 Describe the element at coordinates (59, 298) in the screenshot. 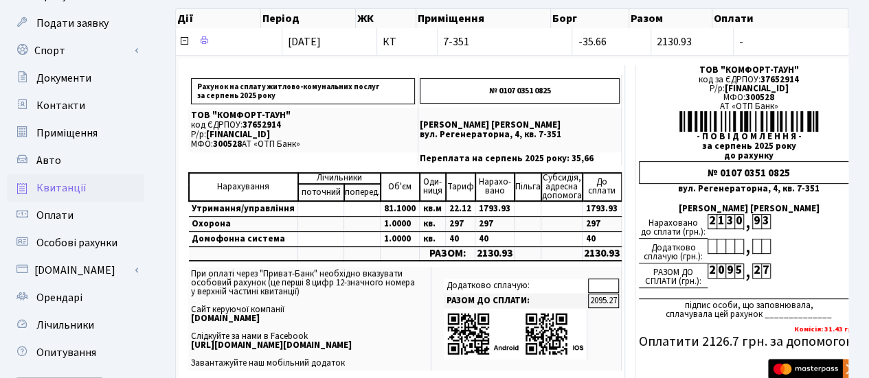

I see `span: Орендарі` at that location.